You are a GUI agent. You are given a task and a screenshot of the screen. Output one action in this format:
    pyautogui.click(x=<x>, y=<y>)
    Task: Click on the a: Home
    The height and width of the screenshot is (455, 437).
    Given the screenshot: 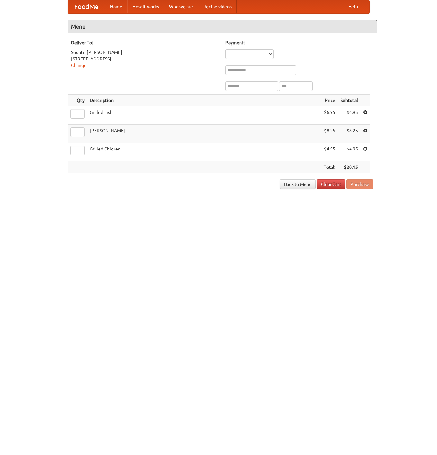 What is the action you would take?
    pyautogui.click(x=116, y=7)
    